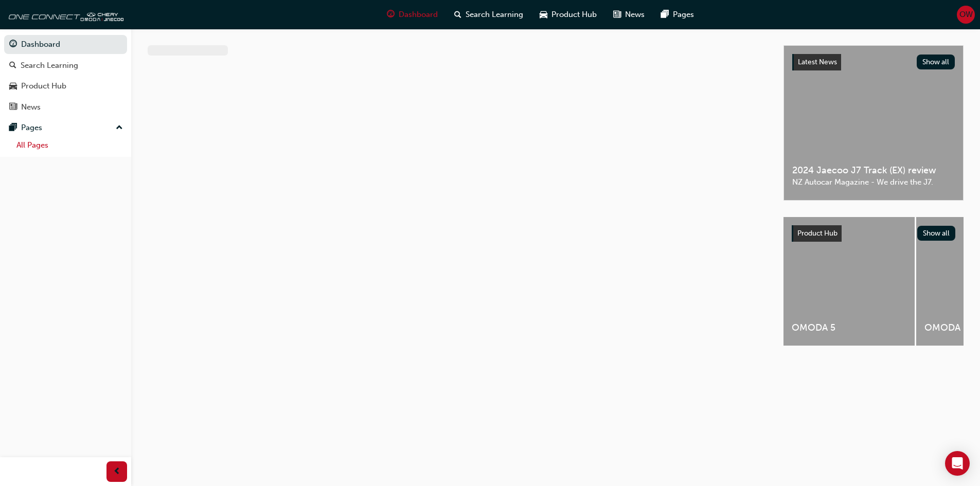  What do you see at coordinates (66, 66) in the screenshot?
I see `a: Search Learning` at bounding box center [66, 66].